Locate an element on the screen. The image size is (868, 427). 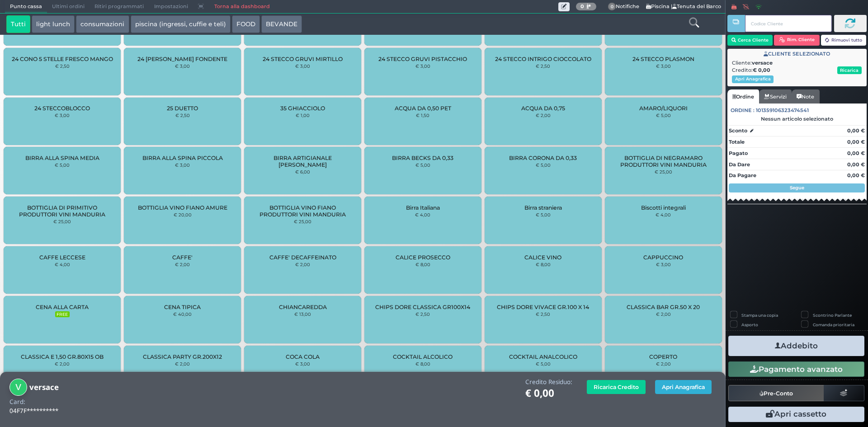
span: 0 is located at coordinates (612, 7).